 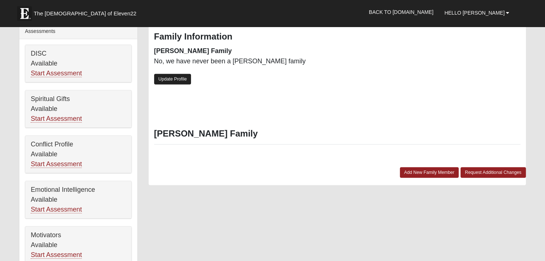 I want to click on a: Add New Family Member, so click(x=430, y=172).